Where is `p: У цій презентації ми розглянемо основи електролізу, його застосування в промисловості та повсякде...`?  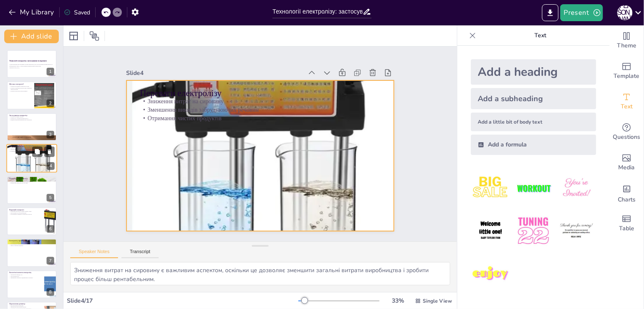
p: У цій презентації ми розглянемо основи електролізу, його застосування в промисловості та повсякде... is located at coordinates (32, 65).